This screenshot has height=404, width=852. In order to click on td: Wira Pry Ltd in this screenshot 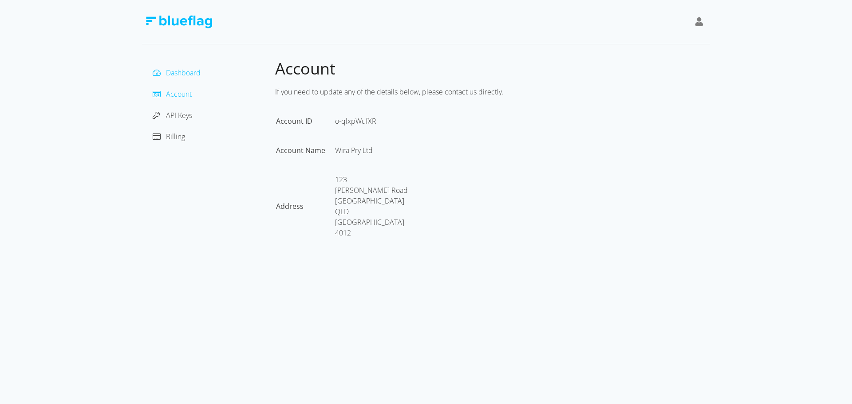, I will do `click(376, 159)`.